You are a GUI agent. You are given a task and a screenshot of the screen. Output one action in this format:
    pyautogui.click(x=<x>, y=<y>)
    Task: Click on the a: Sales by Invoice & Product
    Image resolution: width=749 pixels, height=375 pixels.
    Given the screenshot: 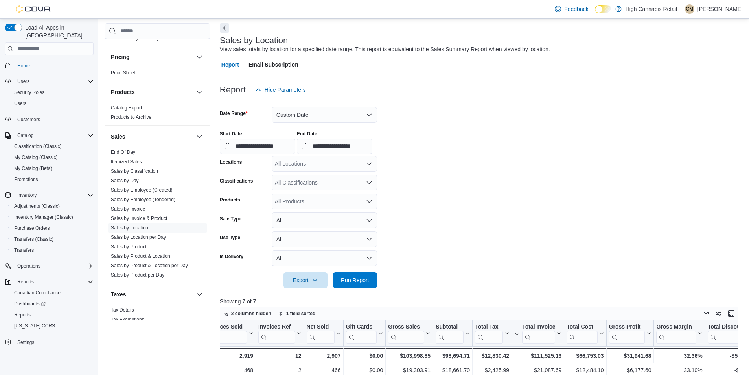 What is the action you would take?
    pyautogui.click(x=139, y=218)
    